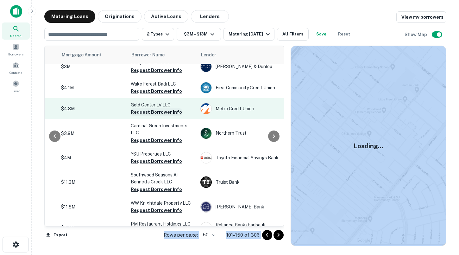 This screenshot has width=459, height=255. I want to click on div: Toyota Financial Savings Bank, so click(248, 157).